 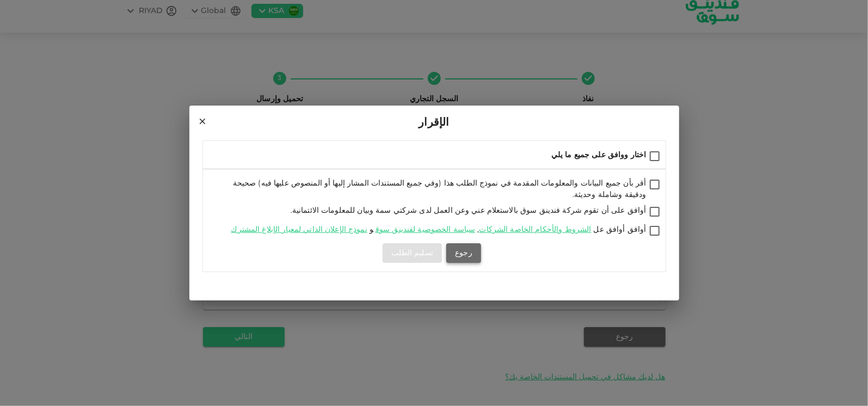 I want to click on button: رجوع, so click(x=463, y=253).